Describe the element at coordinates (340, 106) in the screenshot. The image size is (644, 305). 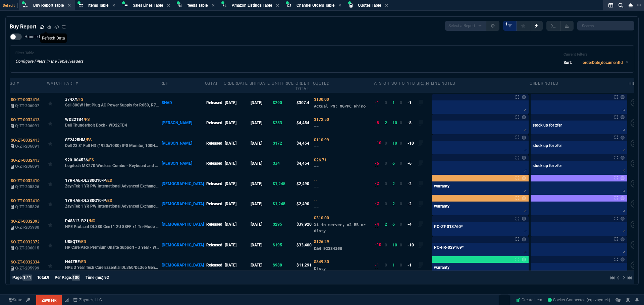
I see `span: Actual PN: MGPPC Rhino` at that location.